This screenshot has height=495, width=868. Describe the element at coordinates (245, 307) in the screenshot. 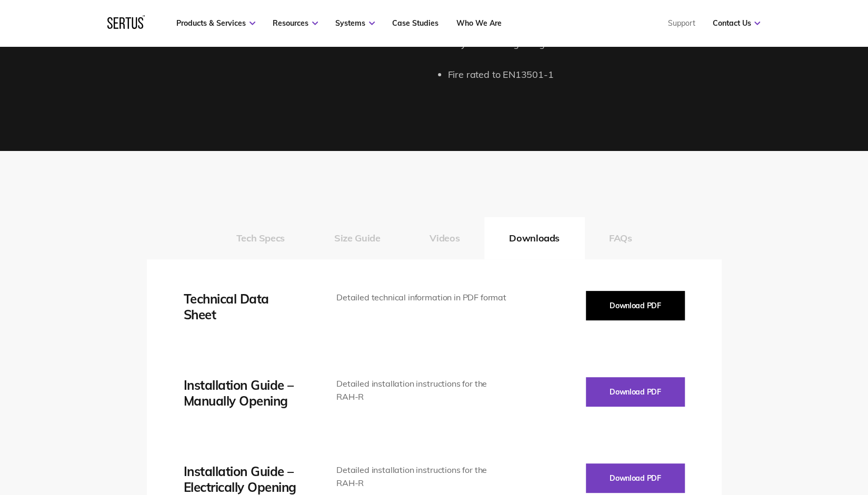

I see `div: Technical Data Sheet` at that location.